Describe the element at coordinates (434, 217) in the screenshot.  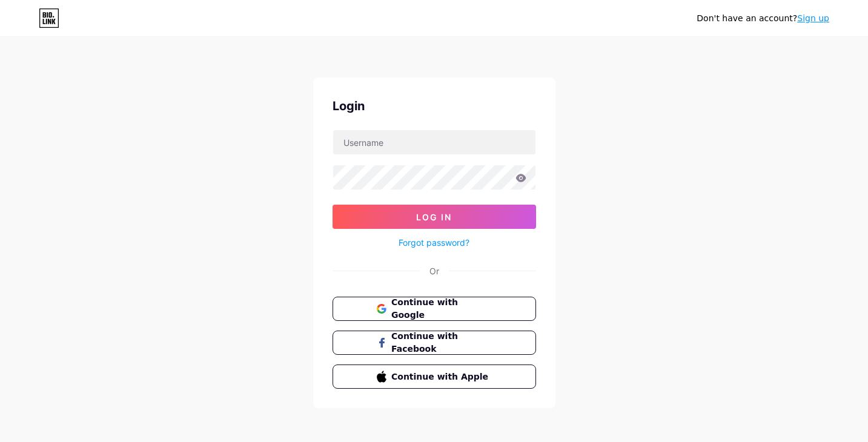
I see `button: Log In` at that location.